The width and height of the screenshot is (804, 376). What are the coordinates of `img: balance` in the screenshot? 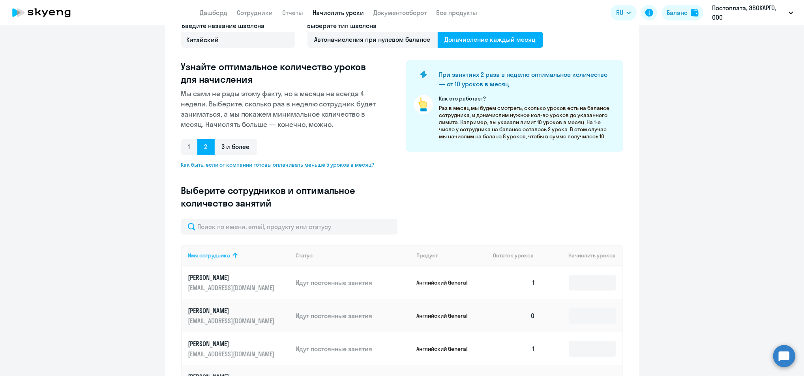 It's located at (694, 13).